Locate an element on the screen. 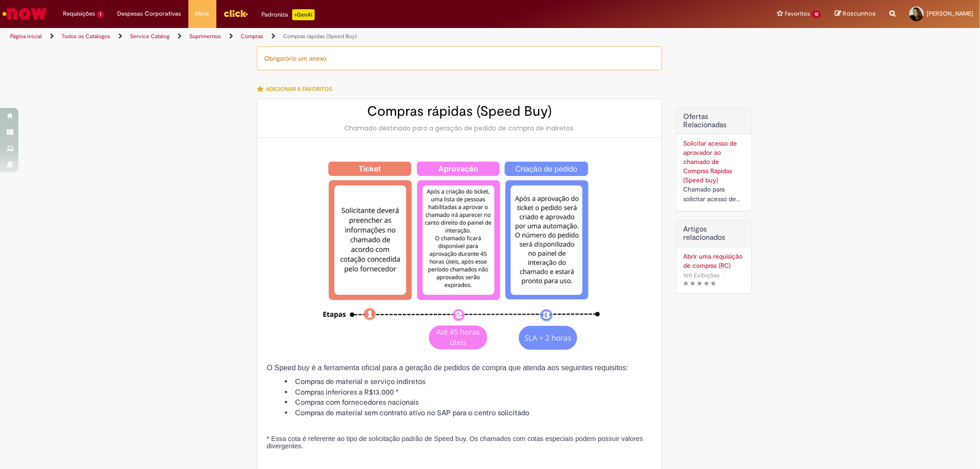 This screenshot has height=469, width=980. a: Solicitar acesso de aprovador ao chamado de Compras Rápidas (Speed buy) is located at coordinates (710, 162).